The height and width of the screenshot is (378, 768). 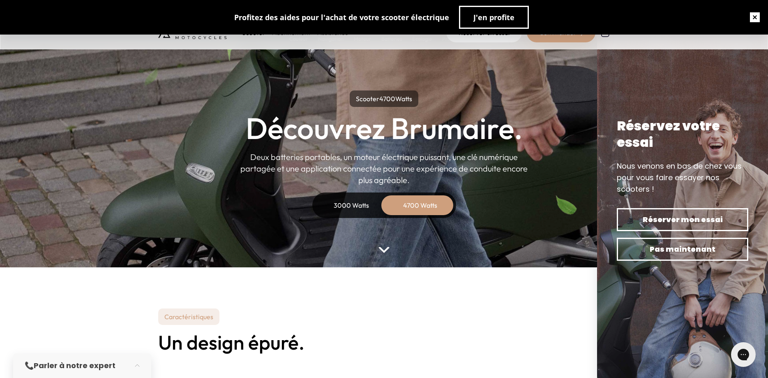 What do you see at coordinates (189, 317) in the screenshot?
I see `p: Caractéristiques` at bounding box center [189, 317].